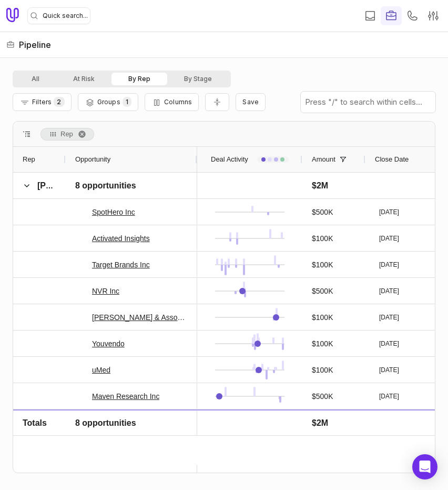  Describe the element at coordinates (425, 467) in the screenshot. I see `div: Open Intercom Messenger` at that location.